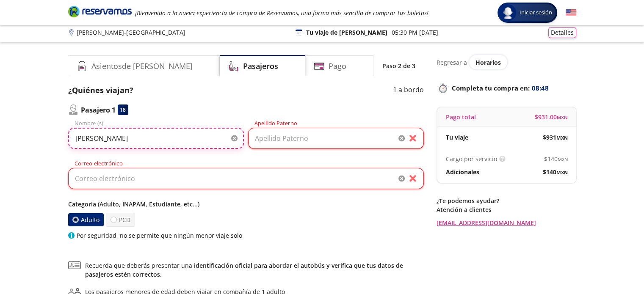  Describe the element at coordinates (246, 204) in the screenshot. I see `p: Categoría (Adulto, INAPAM, Estudiante, etc...)` at that location.